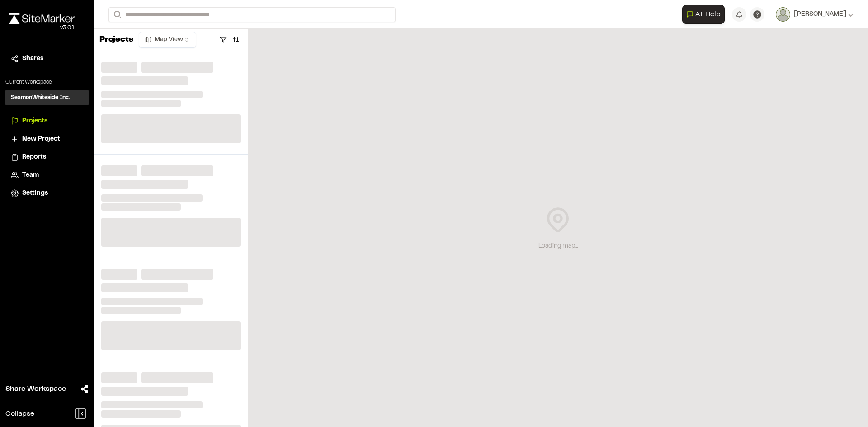  Describe the element at coordinates (34, 193) in the screenshot. I see `span: Settings` at that location.